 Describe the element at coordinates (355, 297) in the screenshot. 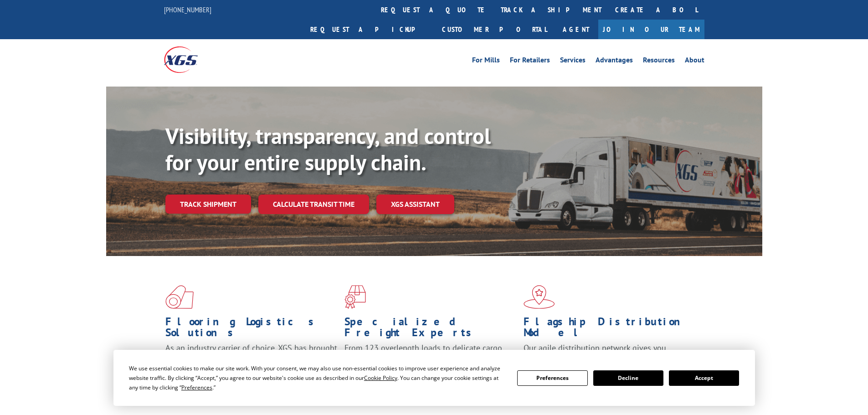

I see `img: xgs-icon-focused-on-flooring-red` at that location.